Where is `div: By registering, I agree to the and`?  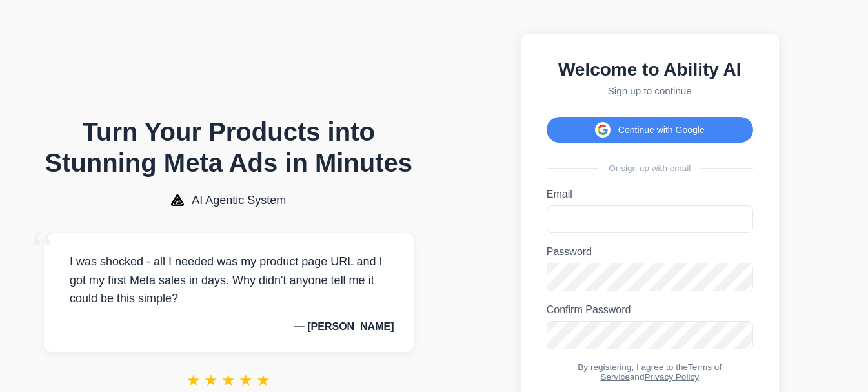
div: By registering, I agree to the and is located at coordinates (650, 372).